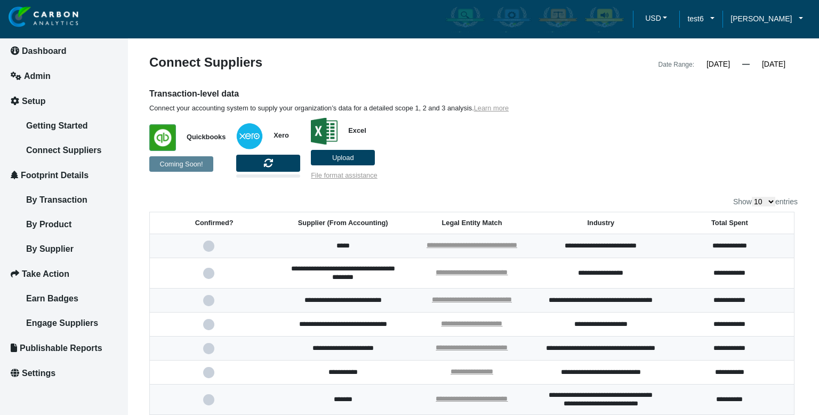 The height and width of the screenshot is (415, 819). Describe the element at coordinates (276, 135) in the screenshot. I see `span: Xero` at that location.